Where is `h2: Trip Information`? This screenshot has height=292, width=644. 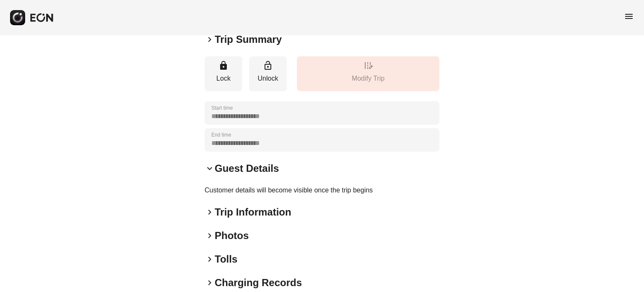
h2: Trip Information is located at coordinates (253, 212).